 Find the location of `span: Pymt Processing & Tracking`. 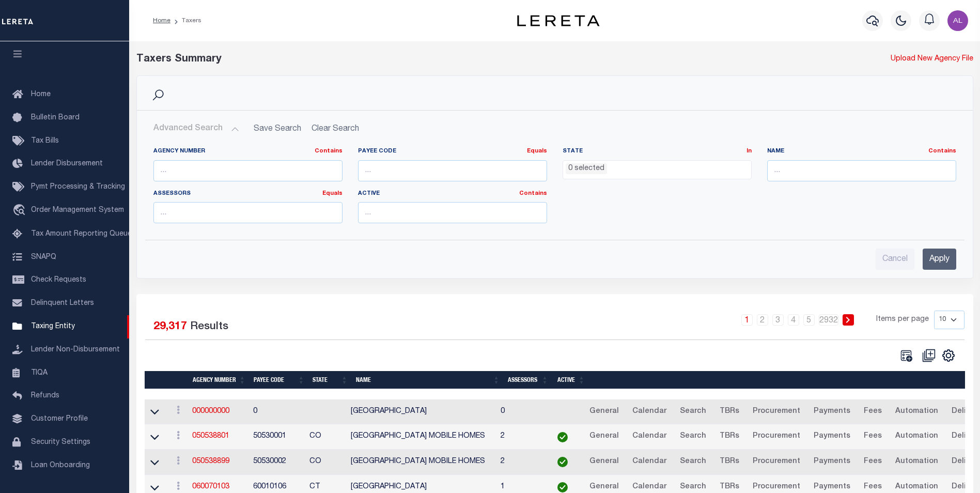

span: Pymt Processing & Tracking is located at coordinates (78, 187).